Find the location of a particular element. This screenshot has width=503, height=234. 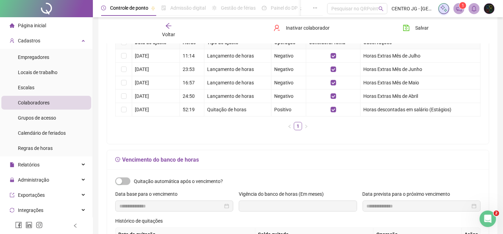

span: Admissão digital is located at coordinates (188, 8).